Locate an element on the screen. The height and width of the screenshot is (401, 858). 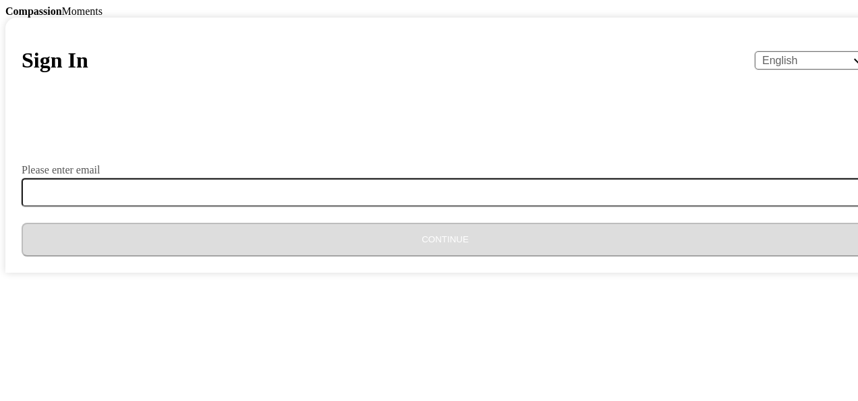
div: Moments is located at coordinates (429, 11).